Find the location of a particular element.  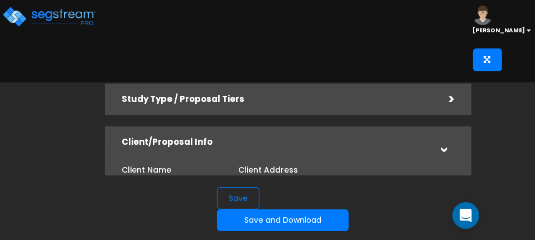

div: Open Intercom Messenger is located at coordinates (465, 216).